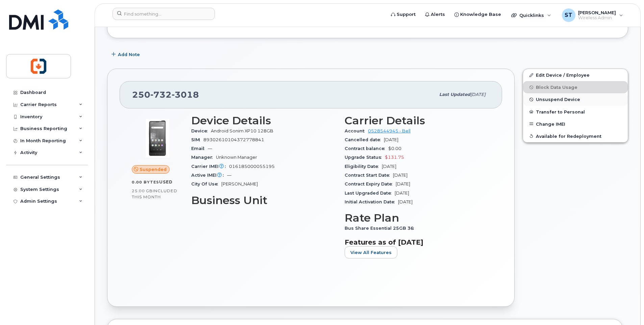 The image size is (644, 325). I want to click on span: View All Features, so click(371, 252).